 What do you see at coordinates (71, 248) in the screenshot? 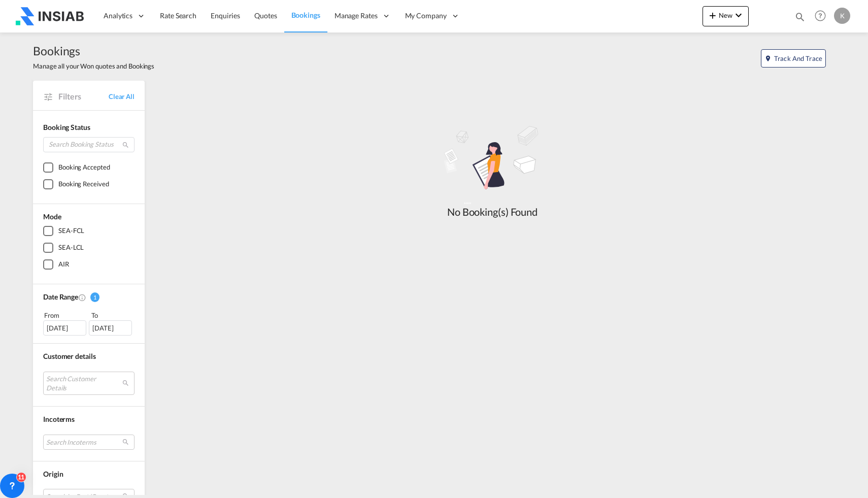
I see `div: SEA-LCL` at bounding box center [71, 248].